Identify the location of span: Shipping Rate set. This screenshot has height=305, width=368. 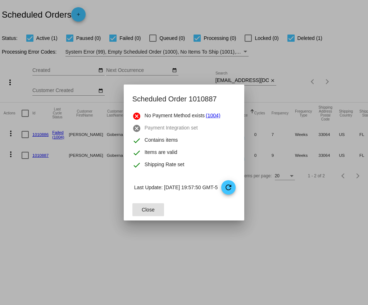
(164, 165).